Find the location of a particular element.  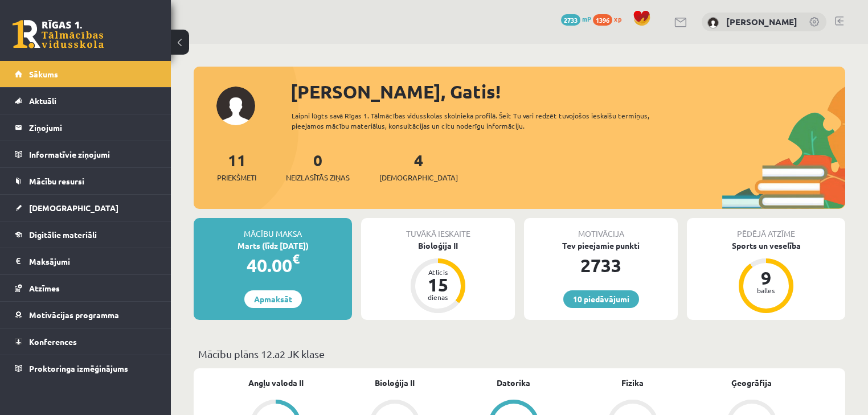

a: 11Priekšmeti is located at coordinates (236, 167).